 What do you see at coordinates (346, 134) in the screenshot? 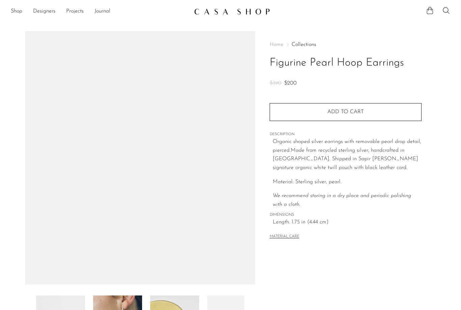
I see `span: DESCRIPTION` at bounding box center [346, 134].